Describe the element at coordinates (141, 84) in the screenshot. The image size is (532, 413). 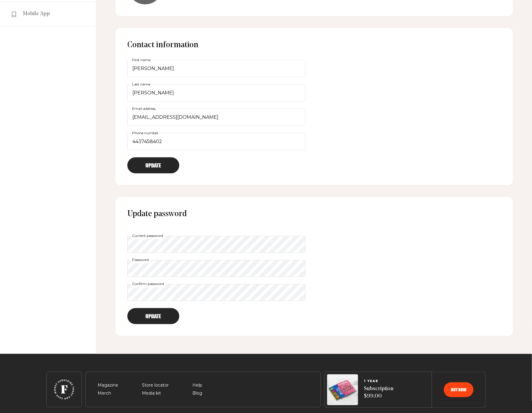
I see `label: Last name` at that location.